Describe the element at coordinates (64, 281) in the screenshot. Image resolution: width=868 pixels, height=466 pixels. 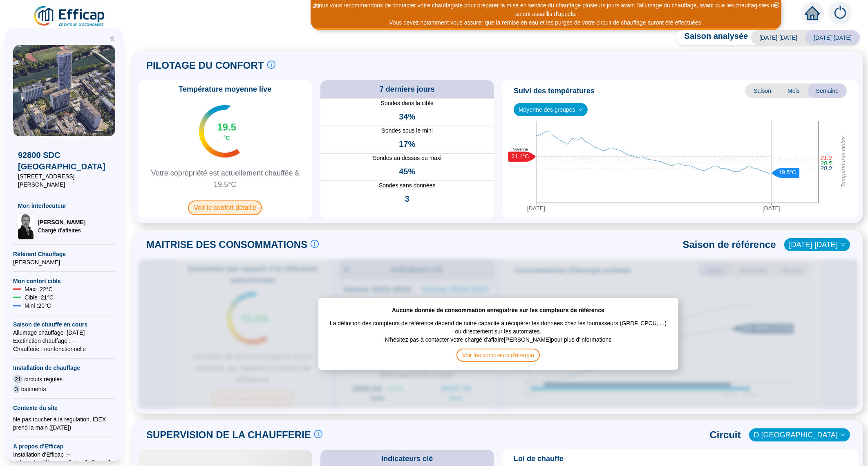
I see `span: Mon confort cible` at that location.